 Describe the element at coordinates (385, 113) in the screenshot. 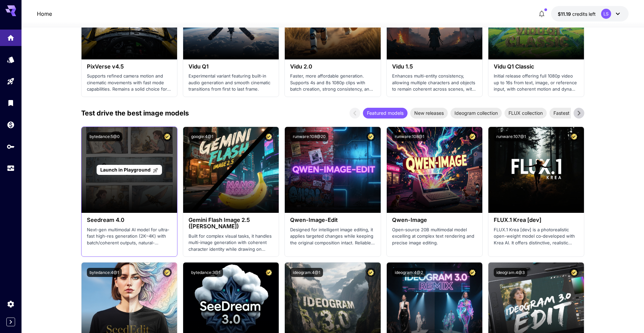

I see `div: Featured models` at that location.